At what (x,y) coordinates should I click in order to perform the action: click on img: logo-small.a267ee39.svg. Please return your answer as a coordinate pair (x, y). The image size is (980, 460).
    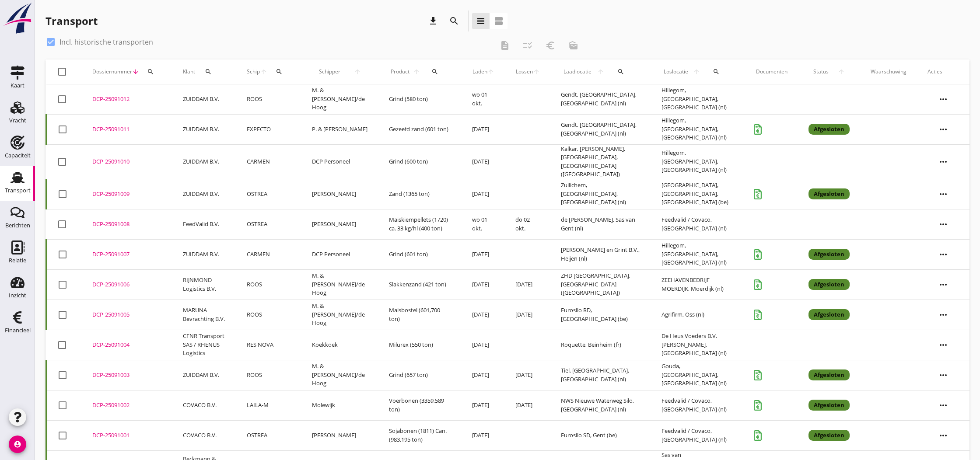
    Looking at the image, I should click on (17, 18).